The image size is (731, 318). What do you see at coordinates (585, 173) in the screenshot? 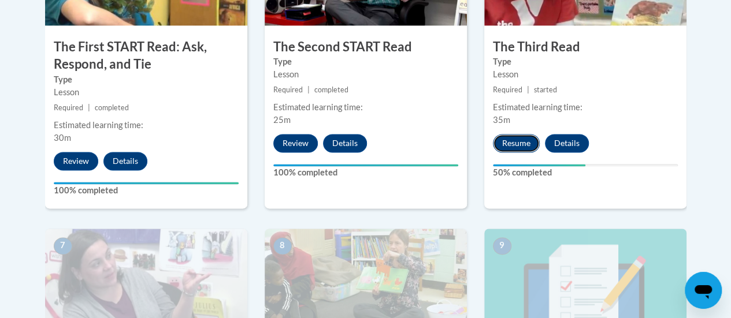
I see `label: 50% completed` at bounding box center [585, 173].